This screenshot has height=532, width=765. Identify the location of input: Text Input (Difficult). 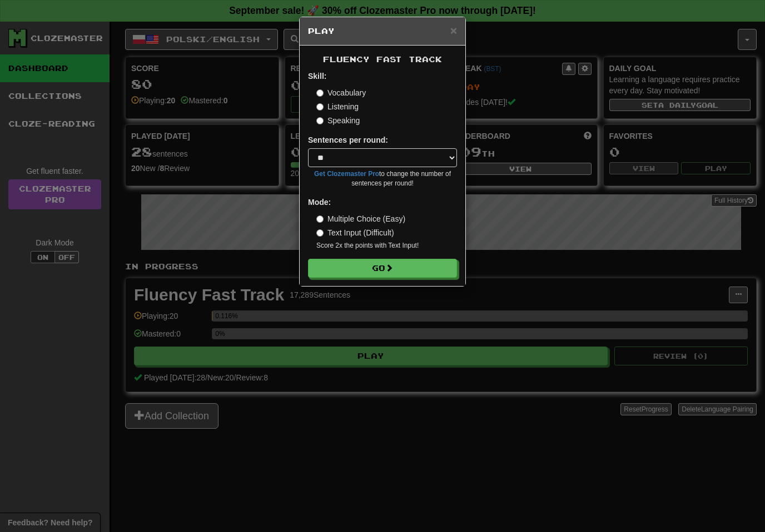
(320, 233).